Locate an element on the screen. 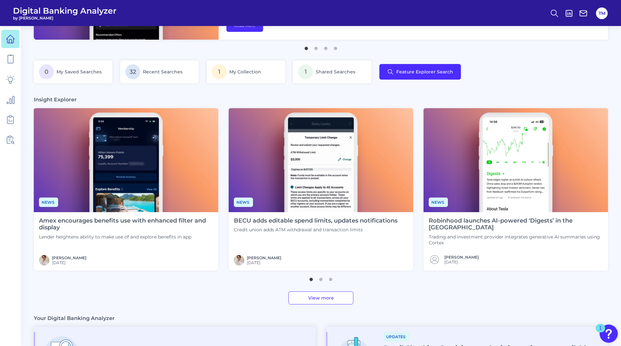 The image size is (621, 346). span: Feature Explorer Search is located at coordinates (424, 72).